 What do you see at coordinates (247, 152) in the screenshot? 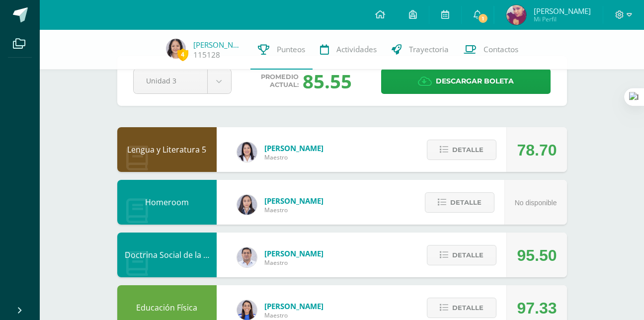
I see `img: fd1196377973db38ffd7ffd912a4bf7e.png` at bounding box center [247, 152].